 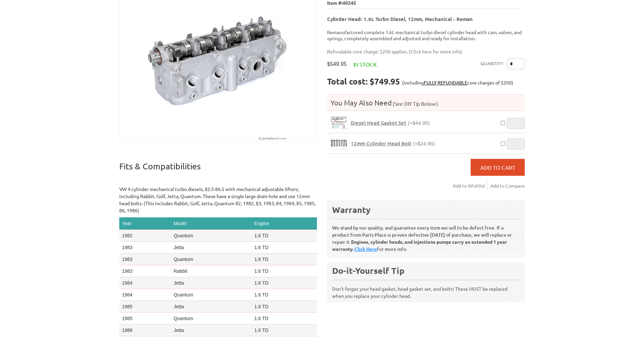 What do you see at coordinates (365, 249) in the screenshot?
I see `a: Click Here` at bounding box center [365, 249].